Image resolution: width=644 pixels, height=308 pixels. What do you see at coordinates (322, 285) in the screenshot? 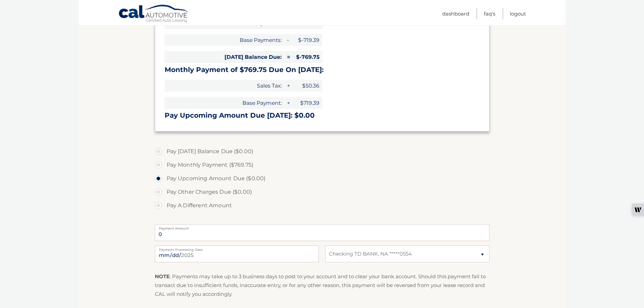
I see `p: : Payments may take up to 3 business days to post to your account and to clear your bank account....` at bounding box center [322, 285].